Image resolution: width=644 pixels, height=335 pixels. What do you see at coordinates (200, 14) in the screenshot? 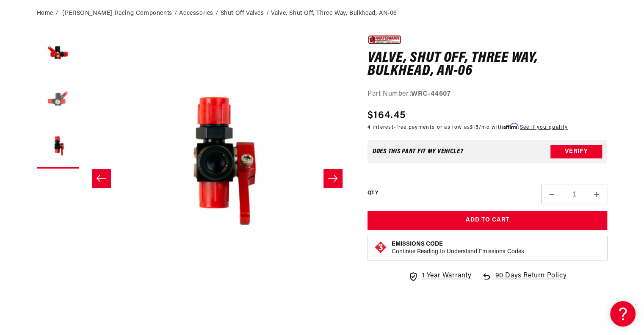
I see `li: Accessories` at bounding box center [200, 14].